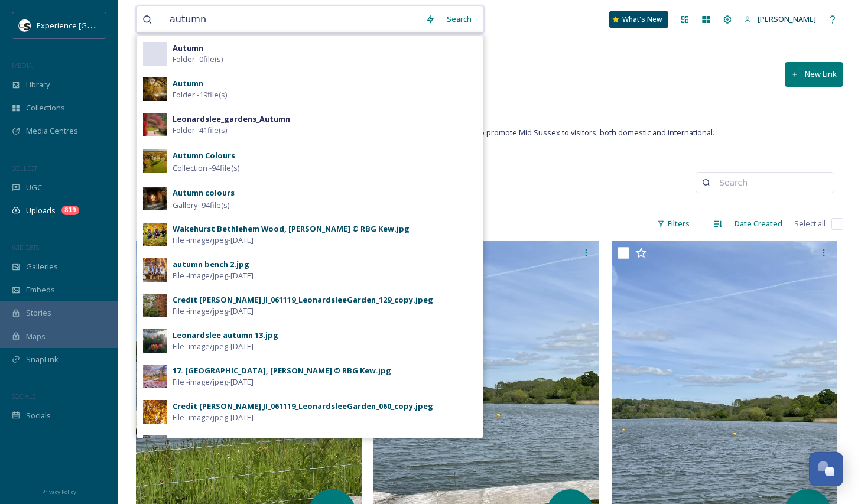  What do you see at coordinates (39, 313) in the screenshot?
I see `span: Stories` at bounding box center [39, 313].